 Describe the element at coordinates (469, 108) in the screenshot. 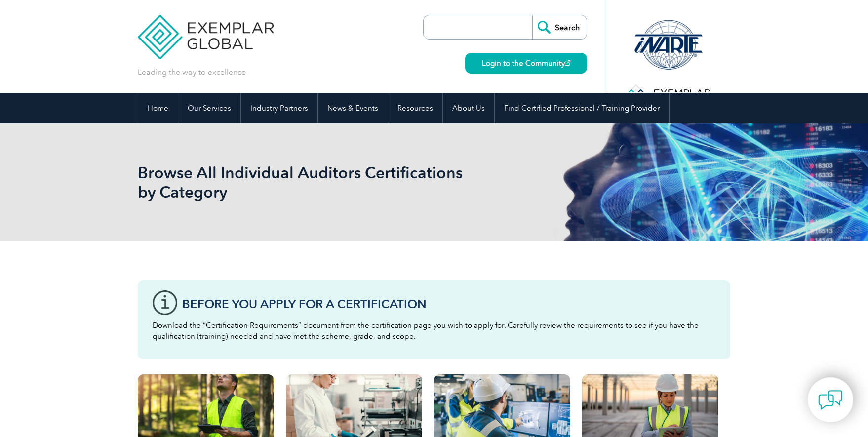

I see `a: About Us` at that location.